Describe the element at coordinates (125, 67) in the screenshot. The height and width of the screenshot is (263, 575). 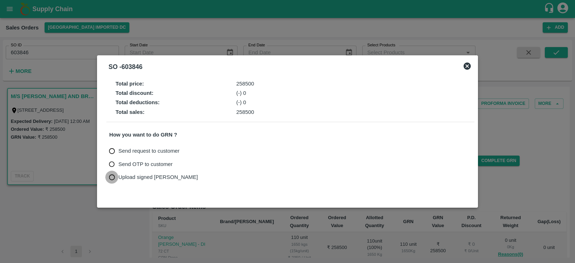
I see `div: SO - 603846` at that location.